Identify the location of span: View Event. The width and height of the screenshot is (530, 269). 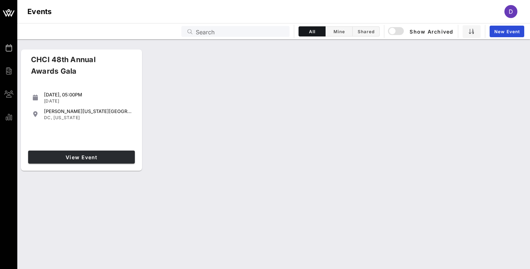
(81, 157).